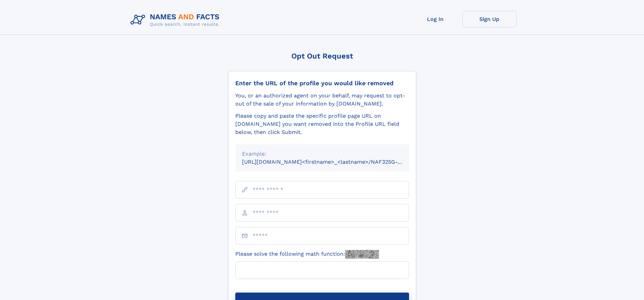 The image size is (644, 300). Describe the element at coordinates (322, 56) in the screenshot. I see `div: Opt Out Request` at that location.